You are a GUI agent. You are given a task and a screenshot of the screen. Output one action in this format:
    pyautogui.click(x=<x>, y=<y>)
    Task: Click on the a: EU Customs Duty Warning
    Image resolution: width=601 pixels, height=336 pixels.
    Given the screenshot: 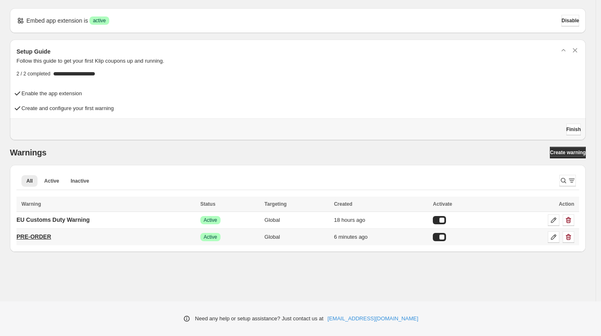 What is the action you would take?
    pyautogui.click(x=53, y=220)
    